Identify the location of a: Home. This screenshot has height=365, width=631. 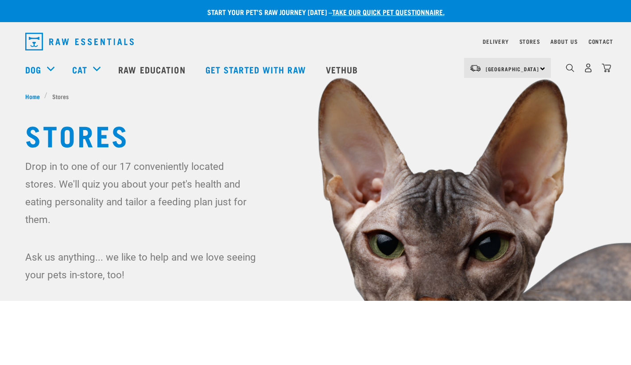
(35, 96).